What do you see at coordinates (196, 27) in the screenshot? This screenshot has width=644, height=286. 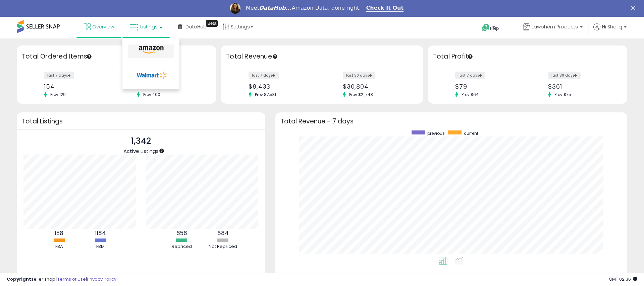 I see `span: DataHub` at bounding box center [196, 27].